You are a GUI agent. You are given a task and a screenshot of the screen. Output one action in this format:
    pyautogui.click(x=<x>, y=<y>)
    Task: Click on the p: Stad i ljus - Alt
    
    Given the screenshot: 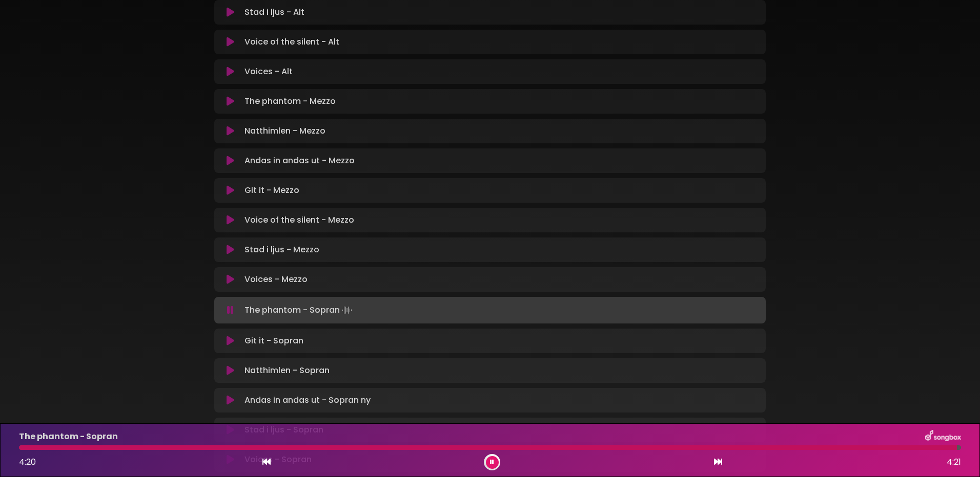 What is the action you would take?
    pyautogui.click(x=274, y=12)
    